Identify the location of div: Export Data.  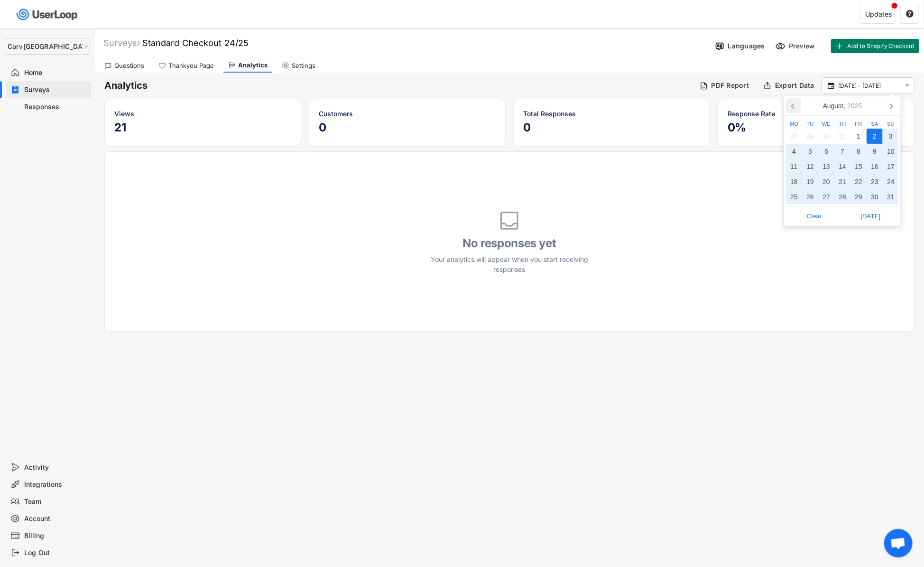
(794, 86).